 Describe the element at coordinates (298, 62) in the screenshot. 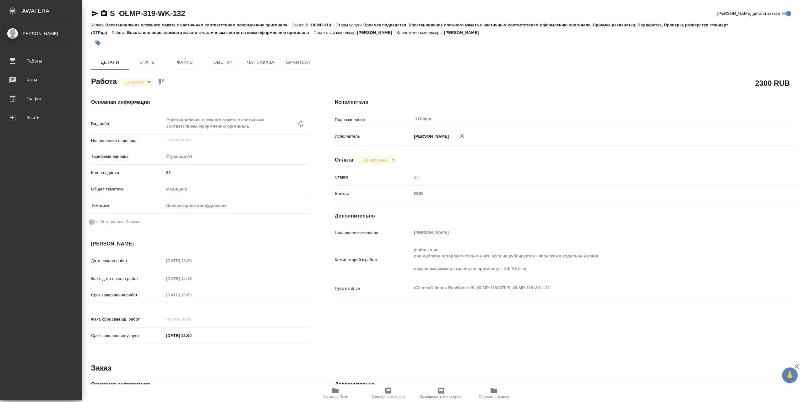

I see `span: SmartCat` at that location.